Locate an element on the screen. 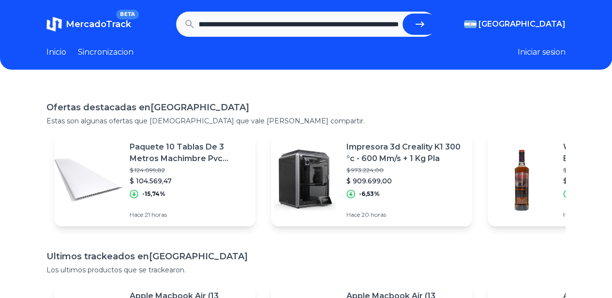 The image size is (612, 298). p: $ 124.099,82 is located at coordinates (189, 170).